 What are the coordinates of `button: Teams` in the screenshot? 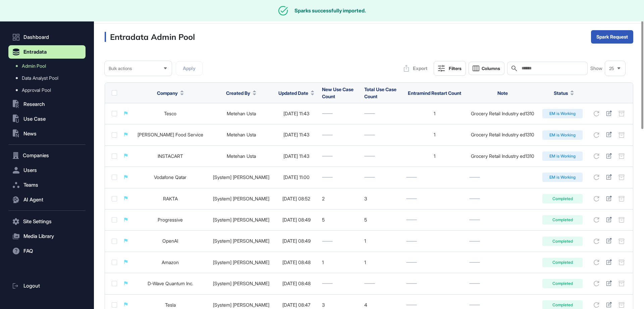 It's located at (47, 185).